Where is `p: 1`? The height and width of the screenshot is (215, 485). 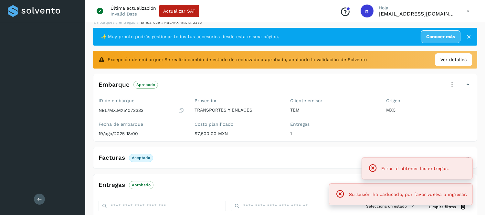
p: 1 is located at coordinates (333, 133).